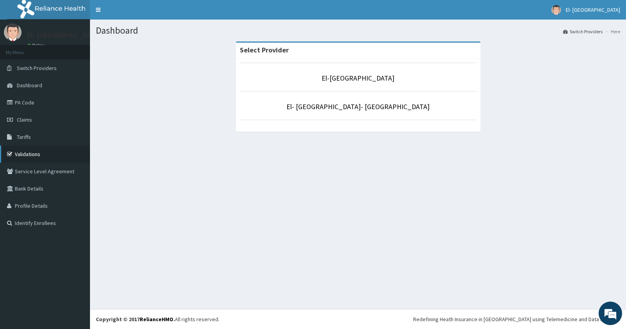  Describe the element at coordinates (29, 85) in the screenshot. I see `span: Dashboard` at that location.